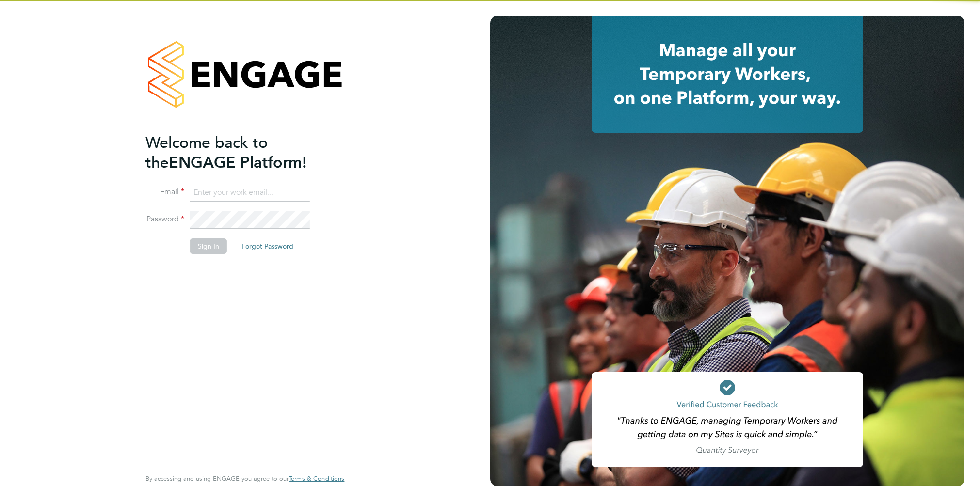 This screenshot has height=502, width=980. I want to click on a: Terms & Conditions, so click(316, 479).